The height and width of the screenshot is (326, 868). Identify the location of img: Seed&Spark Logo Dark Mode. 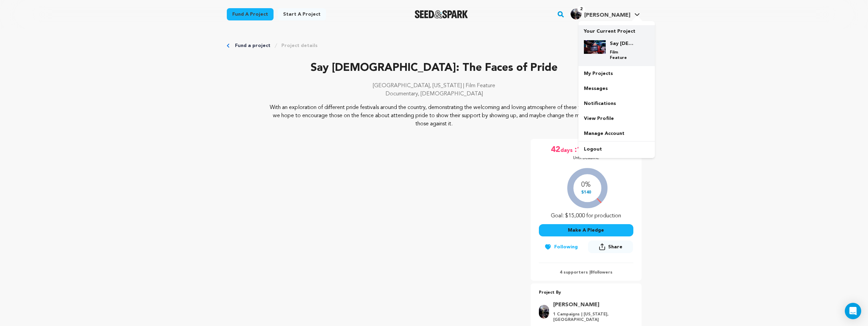
(441, 15).